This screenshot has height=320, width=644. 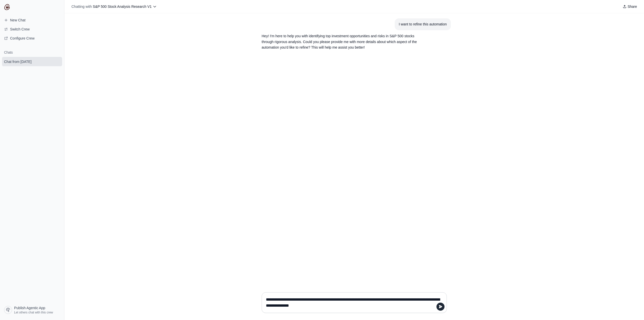 I want to click on span: Publish Agentic App, so click(x=30, y=308).